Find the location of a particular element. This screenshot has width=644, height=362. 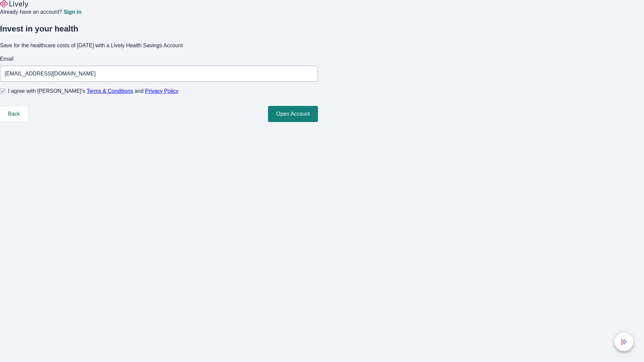

a: Terms & Conditions is located at coordinates (110, 91).